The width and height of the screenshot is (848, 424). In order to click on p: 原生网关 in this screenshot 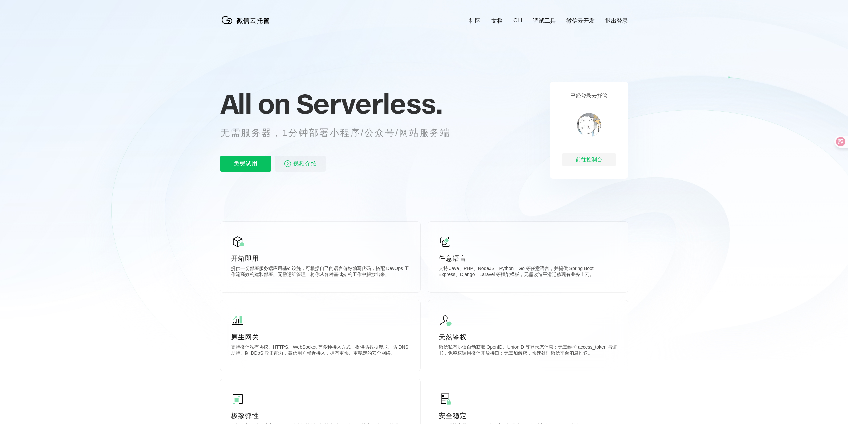, I will do `click(320, 337)`.